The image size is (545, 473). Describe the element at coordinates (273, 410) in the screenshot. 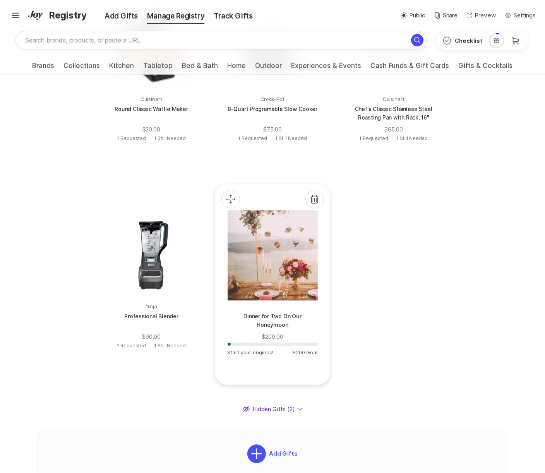

I see `button: Hidden Gifts (2)` at that location.